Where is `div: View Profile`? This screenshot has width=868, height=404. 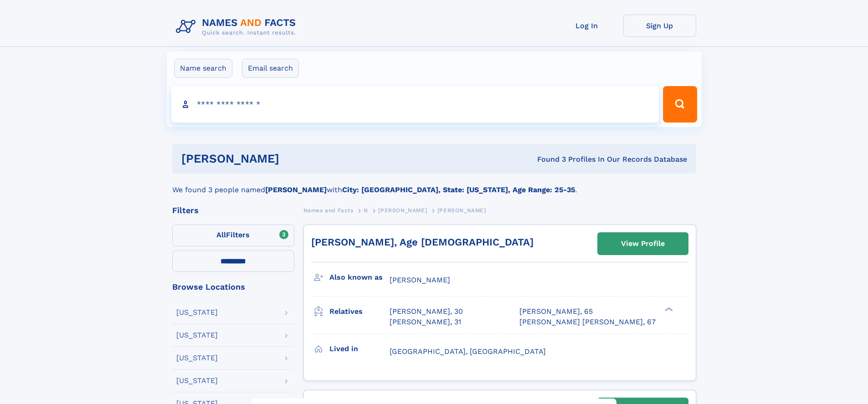
div: View Profile is located at coordinates (642, 244).